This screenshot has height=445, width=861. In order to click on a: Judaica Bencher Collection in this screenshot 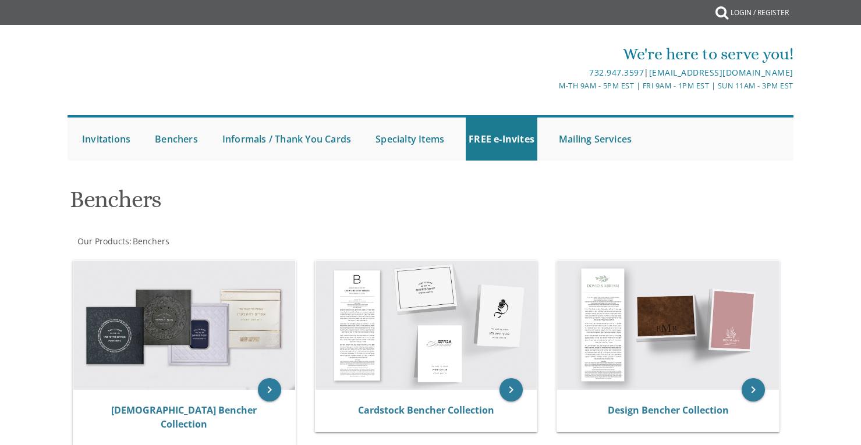, I will do `click(184, 325)`.